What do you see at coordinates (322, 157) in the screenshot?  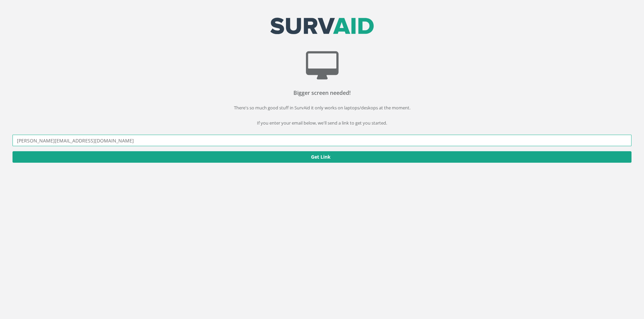 I see `button: Get Link` at bounding box center [322, 157].